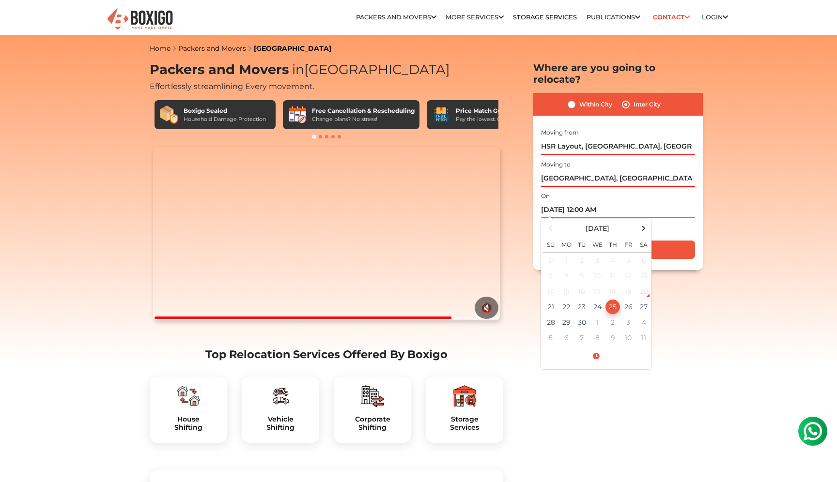 Image resolution: width=837 pixels, height=482 pixels. Describe the element at coordinates (372, 424) in the screenshot. I see `a: CorporateShifting` at that location.